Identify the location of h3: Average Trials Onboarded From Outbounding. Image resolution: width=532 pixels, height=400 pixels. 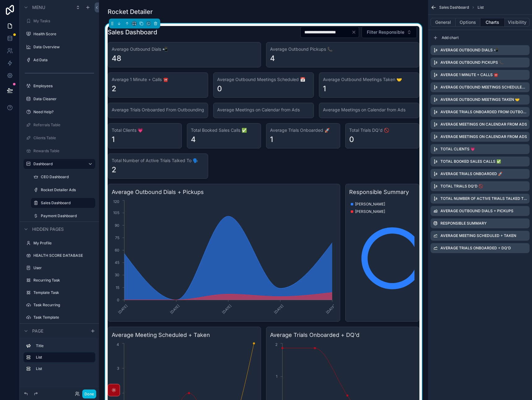
(158, 110).